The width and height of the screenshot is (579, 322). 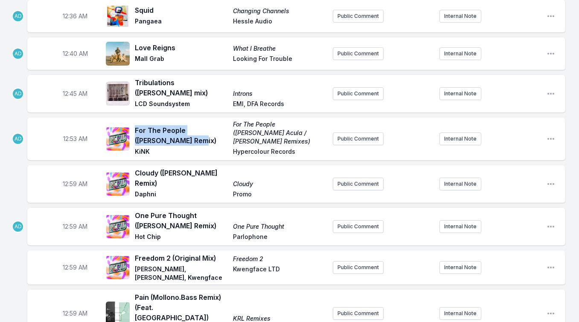 I want to click on span: Love Reigns, so click(x=181, y=48).